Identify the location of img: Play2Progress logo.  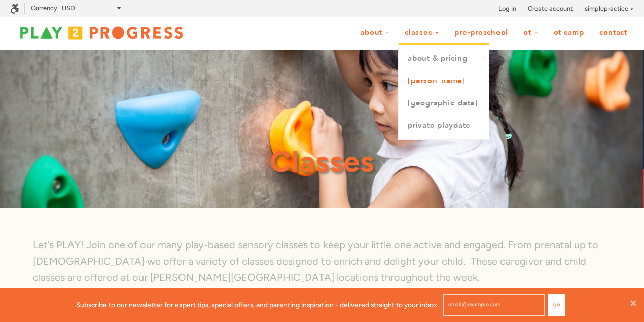
(102, 33).